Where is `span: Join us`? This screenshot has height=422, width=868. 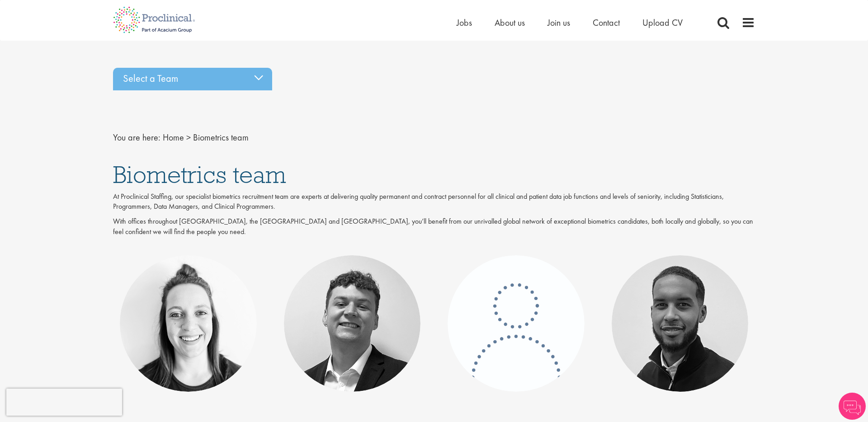
span: Join us is located at coordinates (558, 23).